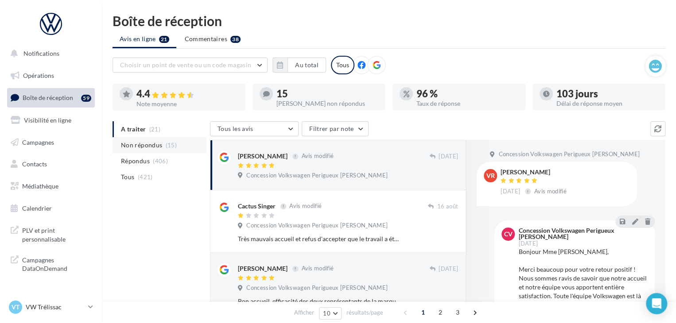 This screenshot has height=323, width=676. I want to click on span: 2, so click(440, 313).